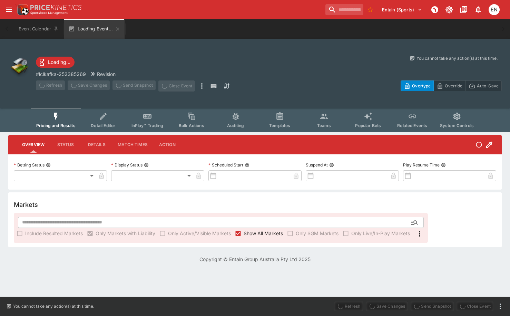 The height and width of the screenshot is (316, 510). What do you see at coordinates (192, 125) in the screenshot?
I see `span: Bulk Actions` at bounding box center [192, 125].